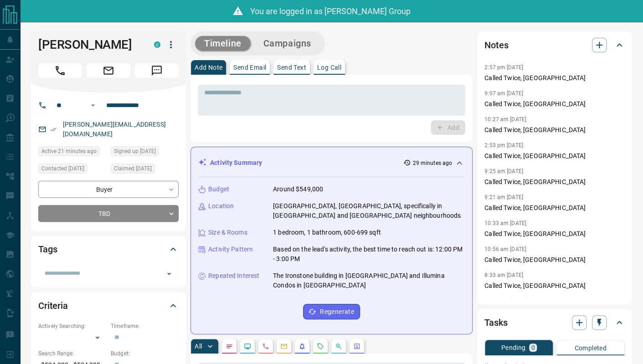 The width and height of the screenshot is (643, 364). I want to click on div: Activity Summary29 minutes ago, so click(332, 163).